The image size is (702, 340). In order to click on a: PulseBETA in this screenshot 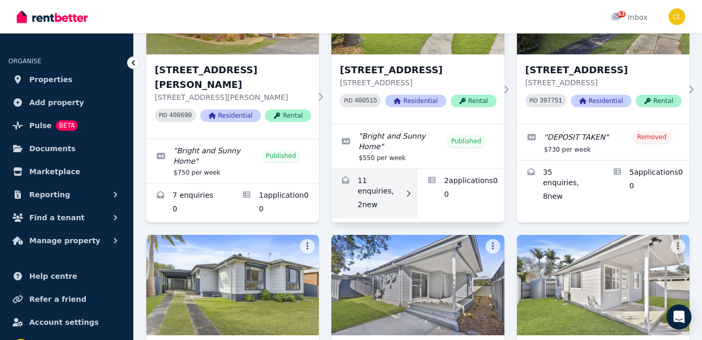, I will do `click(66, 125)`.